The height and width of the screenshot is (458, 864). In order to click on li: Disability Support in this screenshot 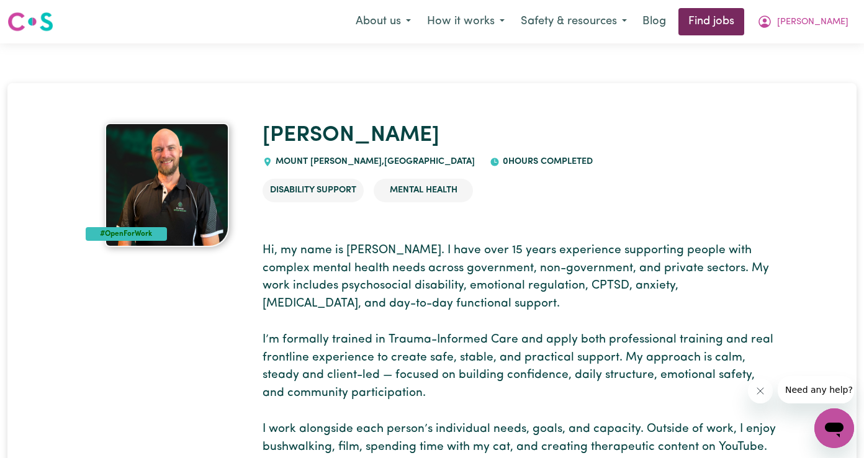, I will do `click(313, 191)`.